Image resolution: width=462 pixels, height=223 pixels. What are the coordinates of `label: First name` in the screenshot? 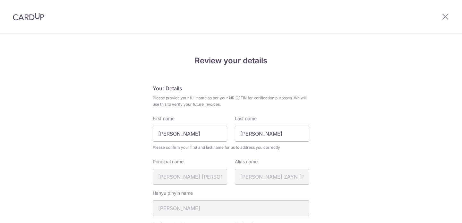 It's located at (164, 118).